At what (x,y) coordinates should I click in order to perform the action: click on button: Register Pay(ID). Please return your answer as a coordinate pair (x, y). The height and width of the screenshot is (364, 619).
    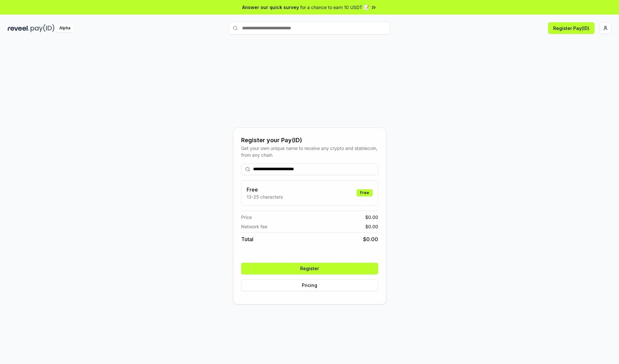
    Looking at the image, I should click on (572, 28).